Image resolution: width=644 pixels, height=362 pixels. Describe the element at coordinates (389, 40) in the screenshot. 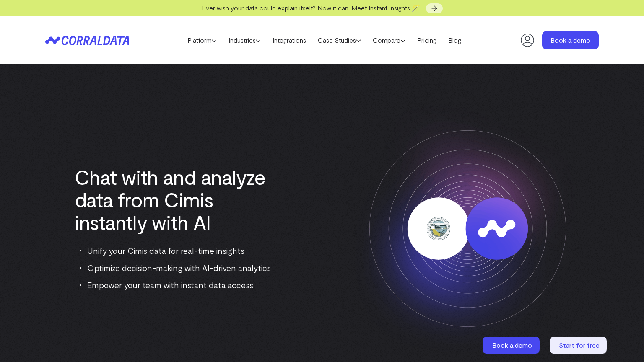

I see `a: Compare` at that location.